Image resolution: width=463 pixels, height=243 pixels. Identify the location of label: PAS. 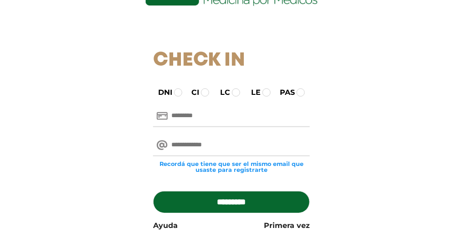
(283, 93).